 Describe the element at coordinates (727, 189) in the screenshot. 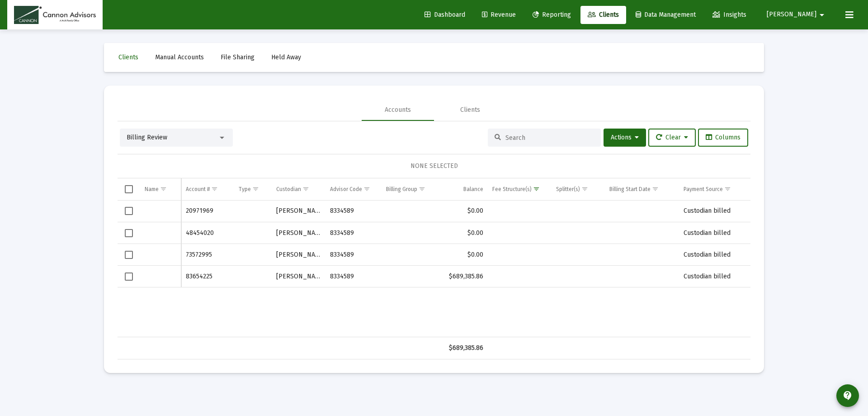

I see `span: Show filter options for column 'Payment Source'` at that location.